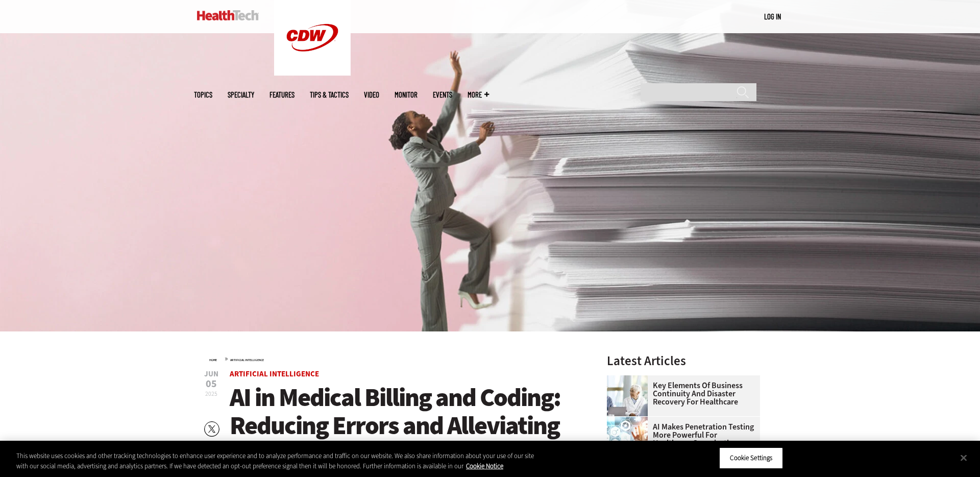 This screenshot has width=980, height=477. Describe the element at coordinates (281, 94) in the screenshot. I see `a: Features` at that location.